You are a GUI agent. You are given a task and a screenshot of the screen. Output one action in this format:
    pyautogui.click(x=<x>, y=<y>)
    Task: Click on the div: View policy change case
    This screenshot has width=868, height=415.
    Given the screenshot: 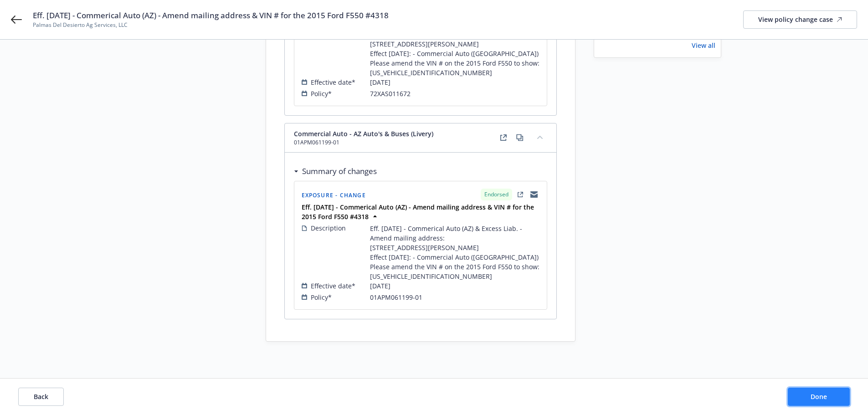 What is the action you would take?
    pyautogui.click(x=800, y=20)
    